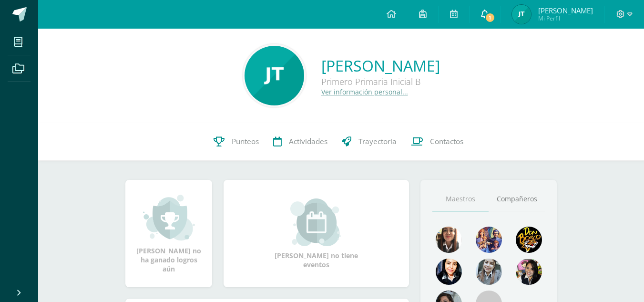 The width and height of the screenshot is (644, 302). What do you see at coordinates (245, 141) in the screenshot?
I see `span: Punteos` at bounding box center [245, 141].